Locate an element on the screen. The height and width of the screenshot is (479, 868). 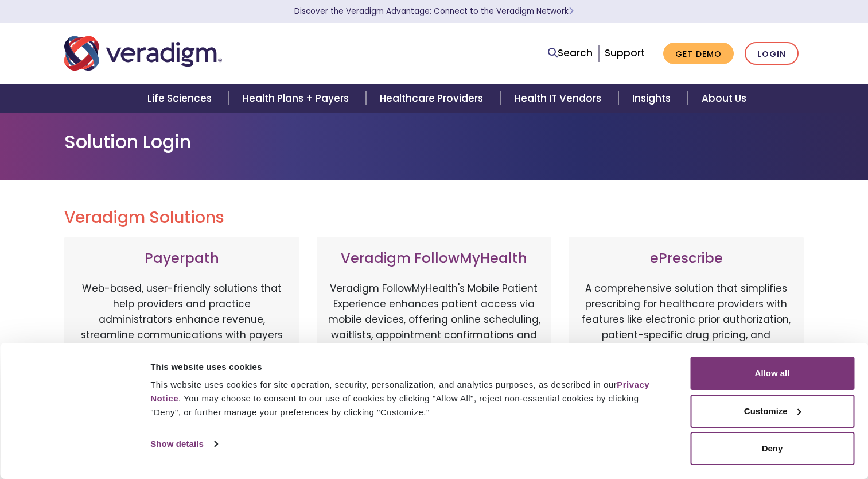
p: A comprehensive solution that simplifies prescribing for healthcare providers with features like ... is located at coordinates (686, 341).